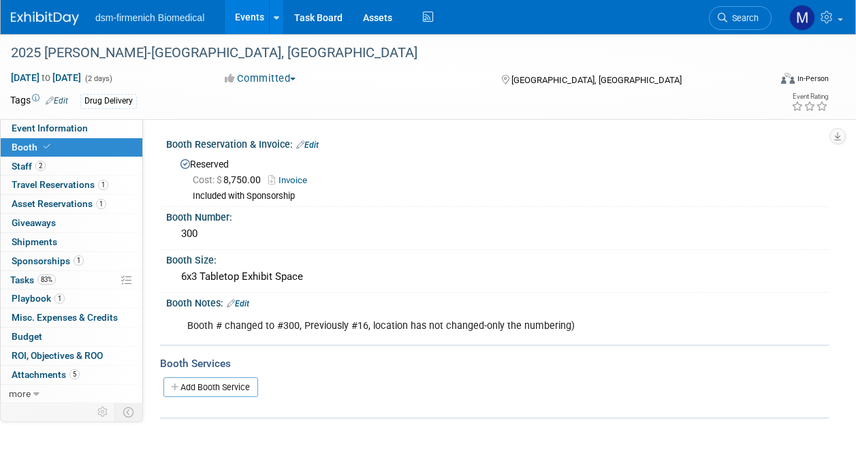  I want to click on span: Cost: $, so click(208, 180).